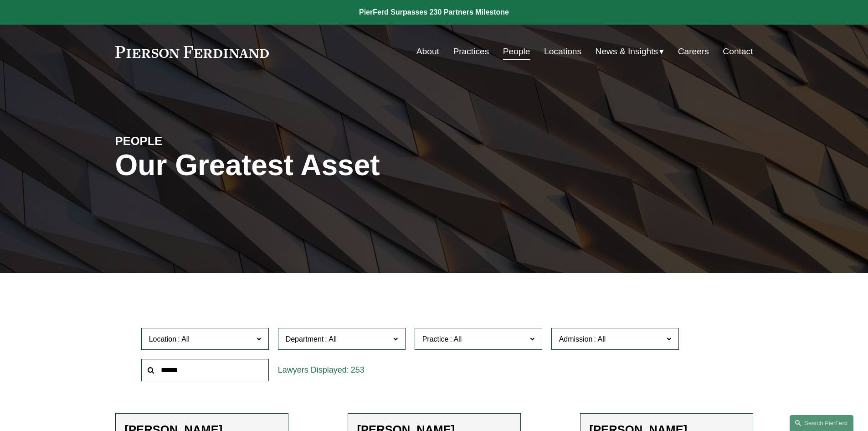 This screenshot has height=431, width=868. What do you see at coordinates (517, 52) in the screenshot?
I see `a: People` at bounding box center [517, 52].